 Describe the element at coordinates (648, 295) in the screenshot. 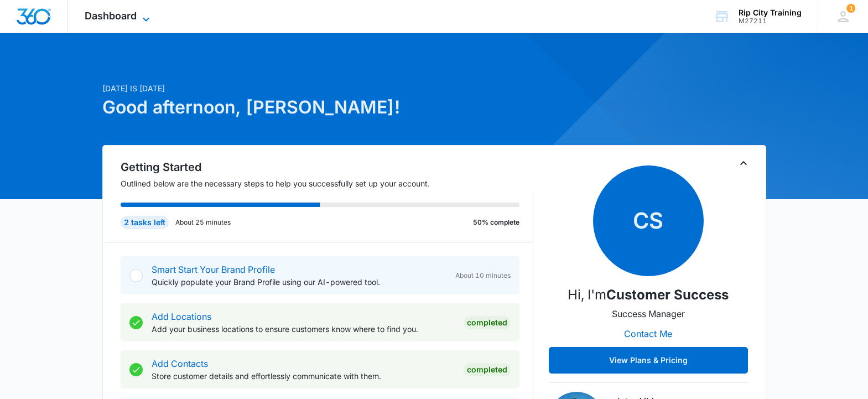

I see `p: Hi, I'm` at that location.